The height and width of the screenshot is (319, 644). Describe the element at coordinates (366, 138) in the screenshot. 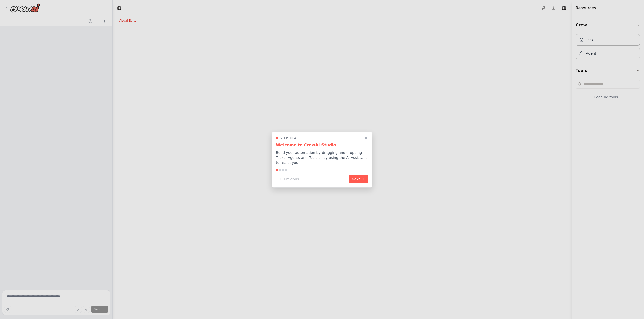

I see `button: Close walkthrough` at that location.